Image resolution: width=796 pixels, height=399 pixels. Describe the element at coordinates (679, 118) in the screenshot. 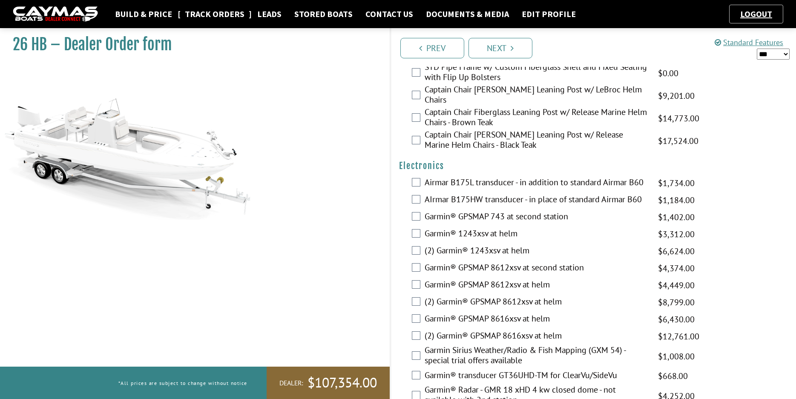

I see `span: $14,773.00` at that location.